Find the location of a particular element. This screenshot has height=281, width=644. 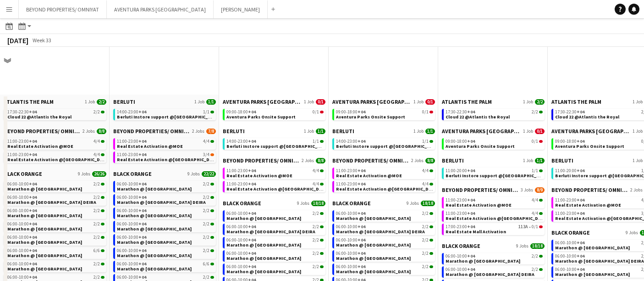

span: BERLUTI is located at coordinates (562, 160).